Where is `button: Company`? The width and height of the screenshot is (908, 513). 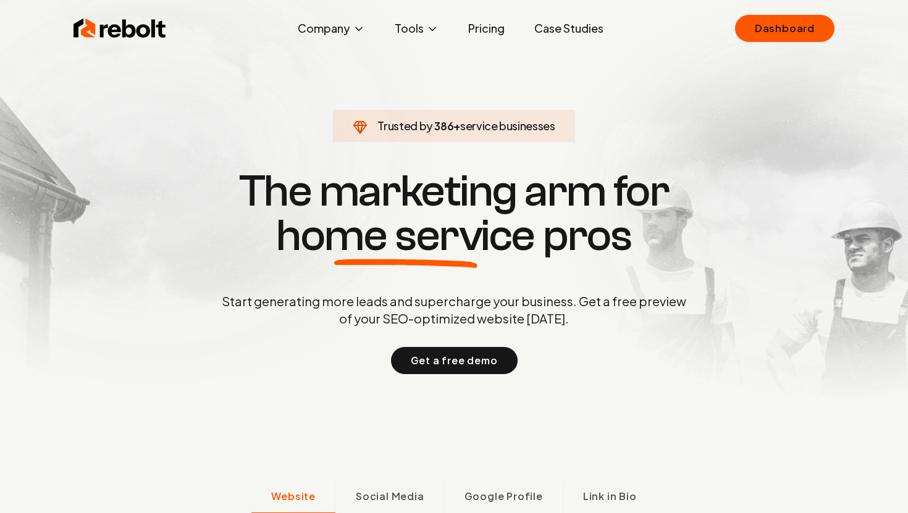
button: Company is located at coordinates (331, 28).